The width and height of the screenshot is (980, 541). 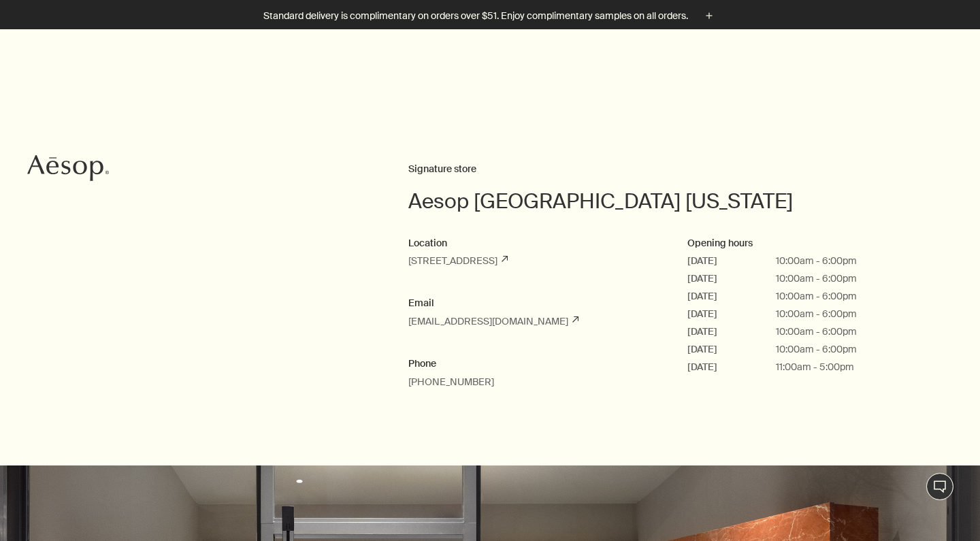 What do you see at coordinates (534, 304) in the screenshot?
I see `h2: Email` at bounding box center [534, 304].